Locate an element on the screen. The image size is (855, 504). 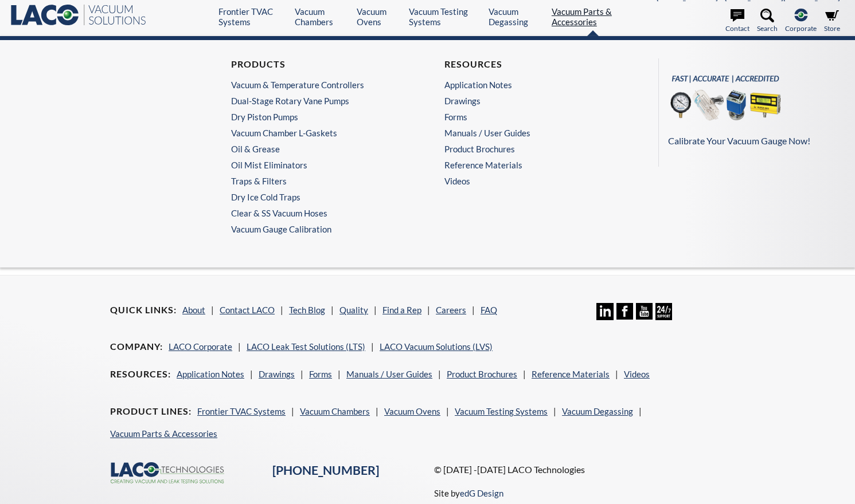
a: Oil & Grease is located at coordinates (318, 149).